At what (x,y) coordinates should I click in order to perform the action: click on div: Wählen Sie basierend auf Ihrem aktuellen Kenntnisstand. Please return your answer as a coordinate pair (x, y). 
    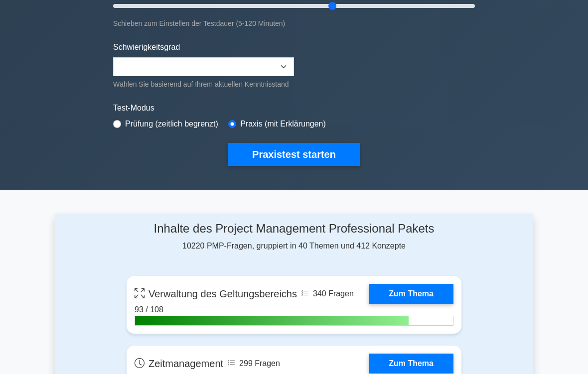
    Looking at the image, I should click on (204, 84).